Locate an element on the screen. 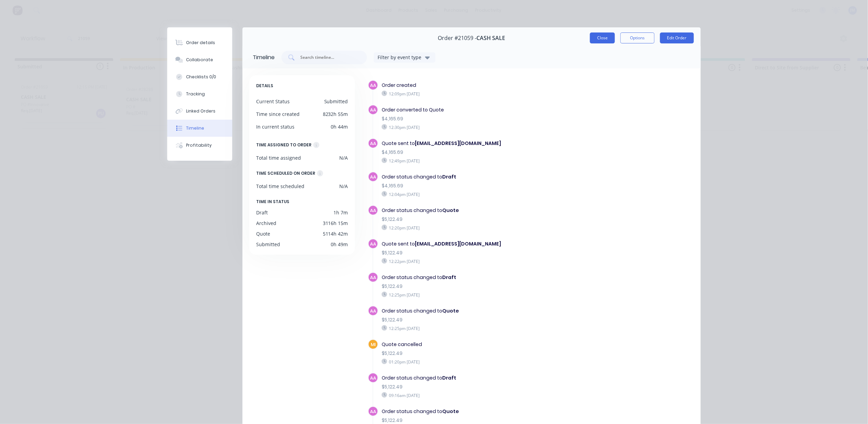 Image resolution: width=868 pixels, height=424 pixels. span: MI is located at coordinates (373, 344).